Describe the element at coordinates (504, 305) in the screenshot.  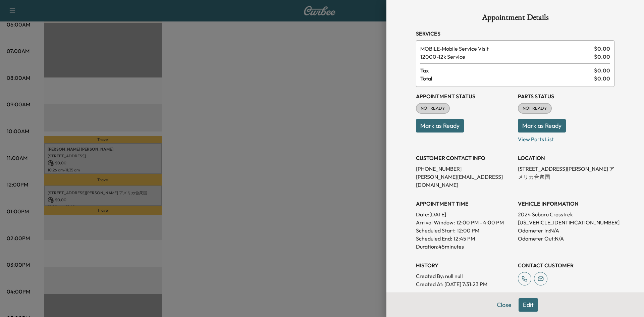
I see `button: Close` at that location.